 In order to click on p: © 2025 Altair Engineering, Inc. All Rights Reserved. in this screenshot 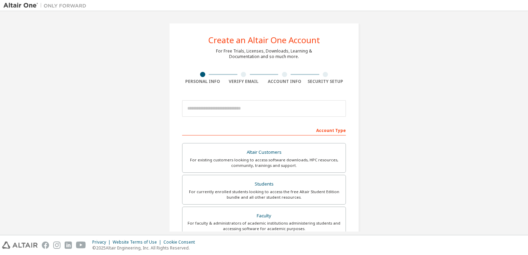, I will do `click(146, 248)`.